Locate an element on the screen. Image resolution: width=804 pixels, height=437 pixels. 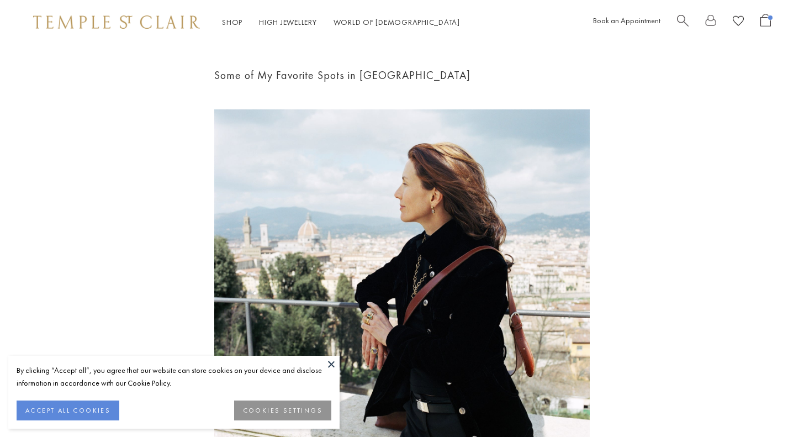
a: ShopShop is located at coordinates (232, 22).